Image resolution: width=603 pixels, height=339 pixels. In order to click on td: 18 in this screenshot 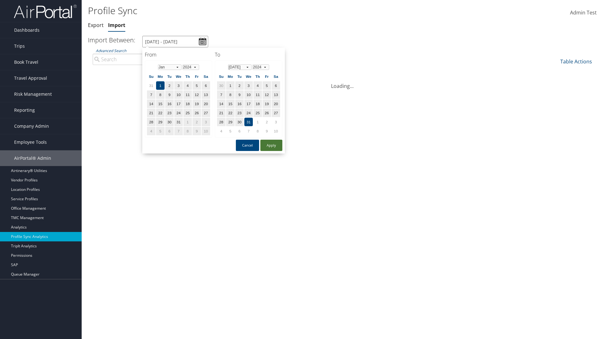, I will do `click(187, 104)`.